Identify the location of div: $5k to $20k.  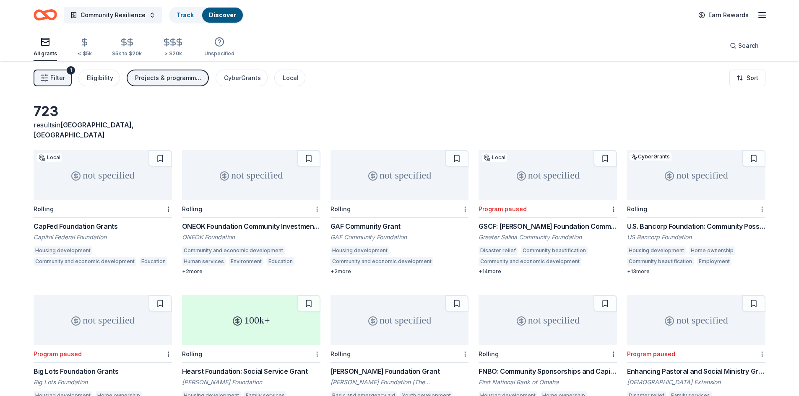
(127, 54).